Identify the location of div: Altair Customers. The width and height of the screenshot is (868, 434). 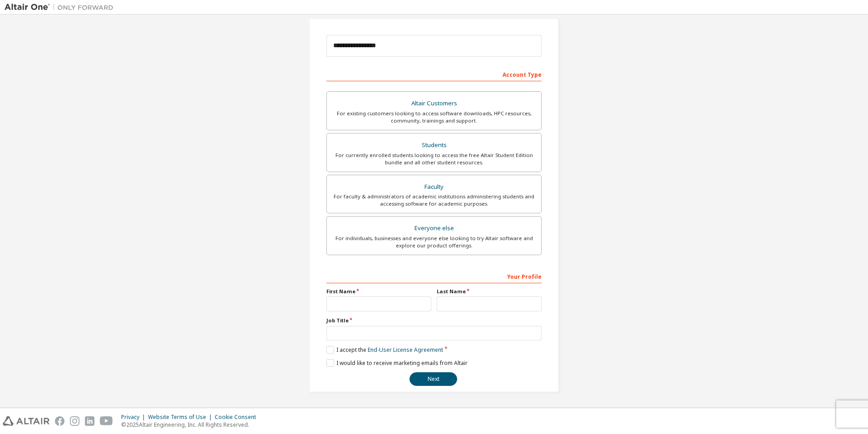
(434, 103).